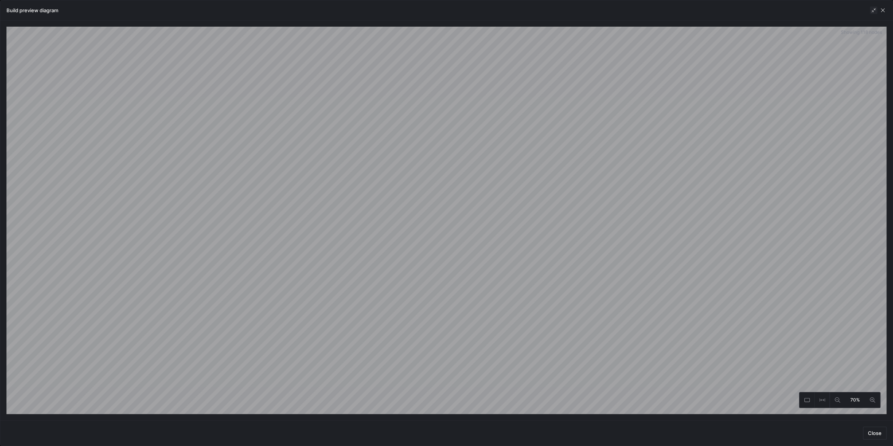 The height and width of the screenshot is (446, 893). Describe the element at coordinates (874, 433) in the screenshot. I see `button: Close` at that location.